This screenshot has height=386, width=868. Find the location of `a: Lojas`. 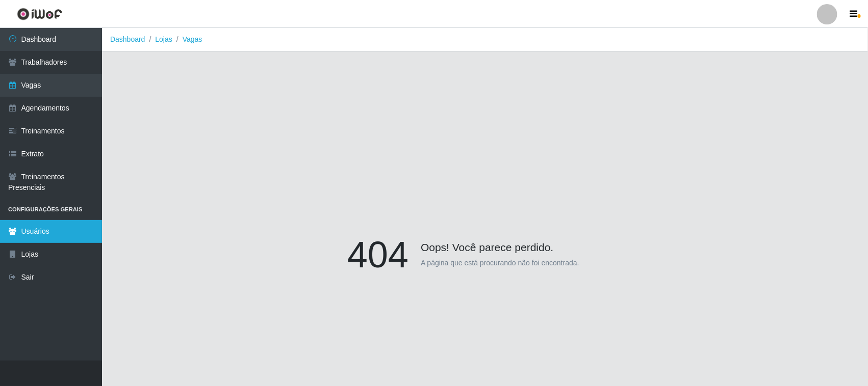

a: Lojas is located at coordinates (163, 39).